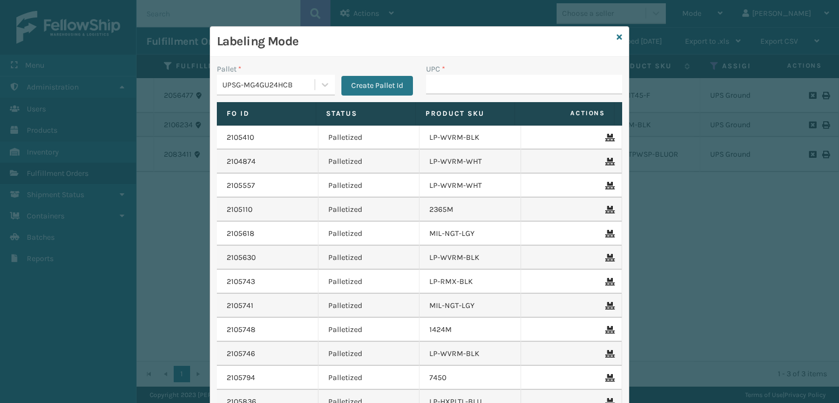  What do you see at coordinates (239, 210) in the screenshot?
I see `a: 2105110` at bounding box center [239, 210].